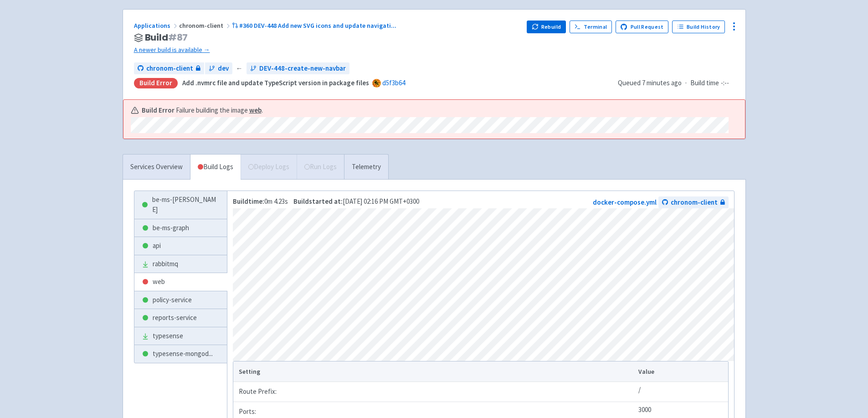 The height and width of the screenshot is (418, 868). What do you see at coordinates (318, 201) in the screenshot?
I see `strong: Build started at:` at bounding box center [318, 201].